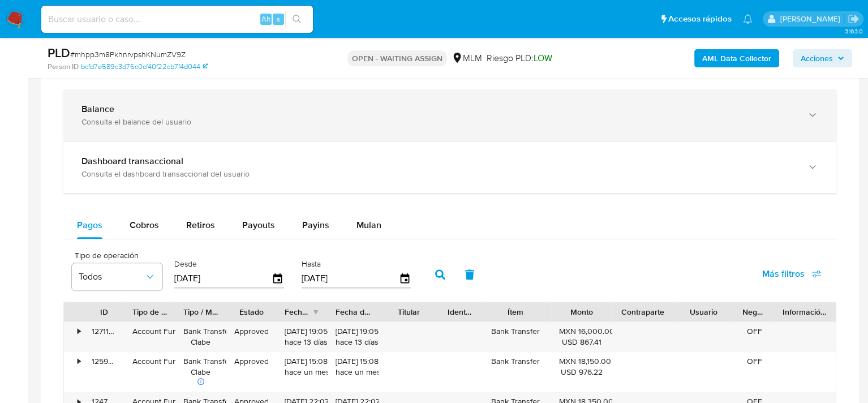  I want to click on input: Buscar usuario o caso..., so click(177, 19).